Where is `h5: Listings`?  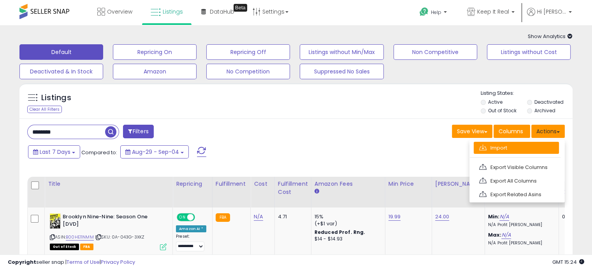 h5: Listings is located at coordinates (56, 98).